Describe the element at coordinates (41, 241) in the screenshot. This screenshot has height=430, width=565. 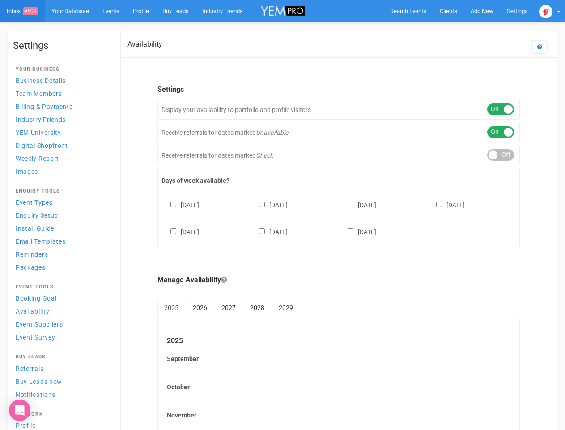
I see `span: Email Templates` at that location.